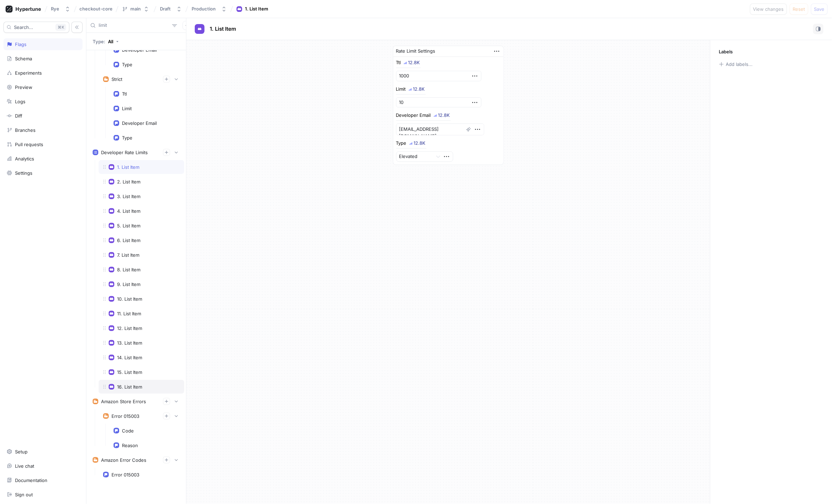  I want to click on div: 7. List Item, so click(128, 255).